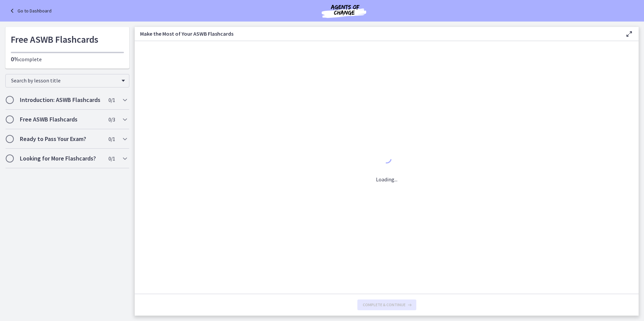  I want to click on span: Complete & continue, so click(384, 305).